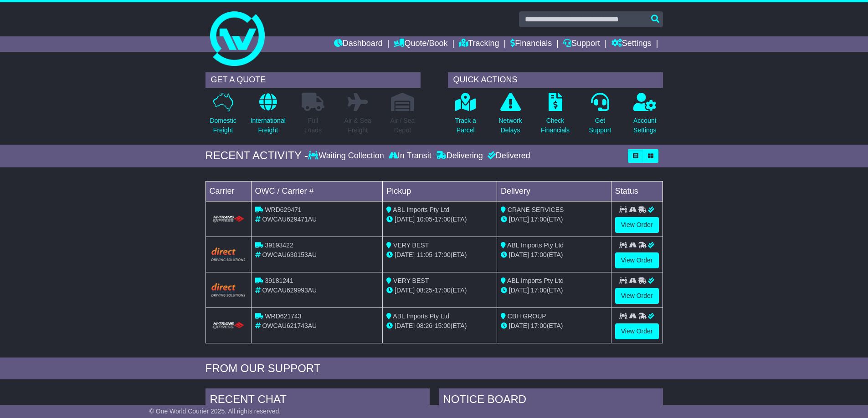 The image size is (868, 418). I want to click on span: 15:00, so click(443, 325).